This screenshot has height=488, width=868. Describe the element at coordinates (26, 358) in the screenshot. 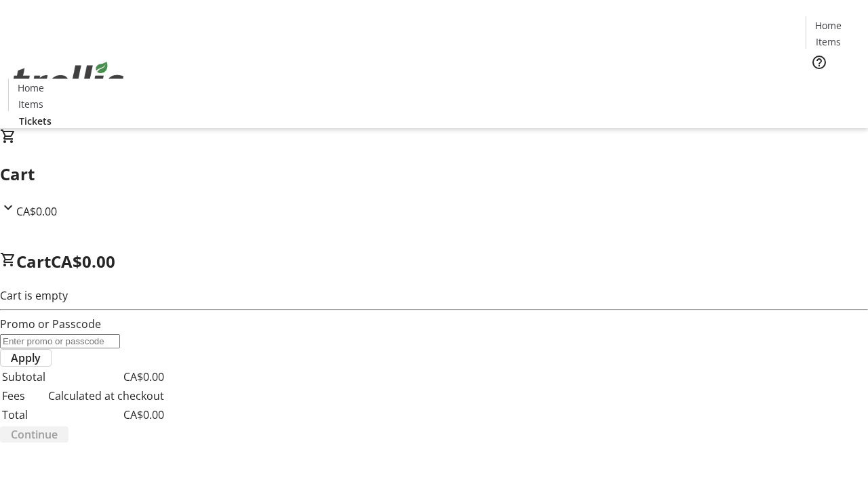

I see `span: Apply` at that location.